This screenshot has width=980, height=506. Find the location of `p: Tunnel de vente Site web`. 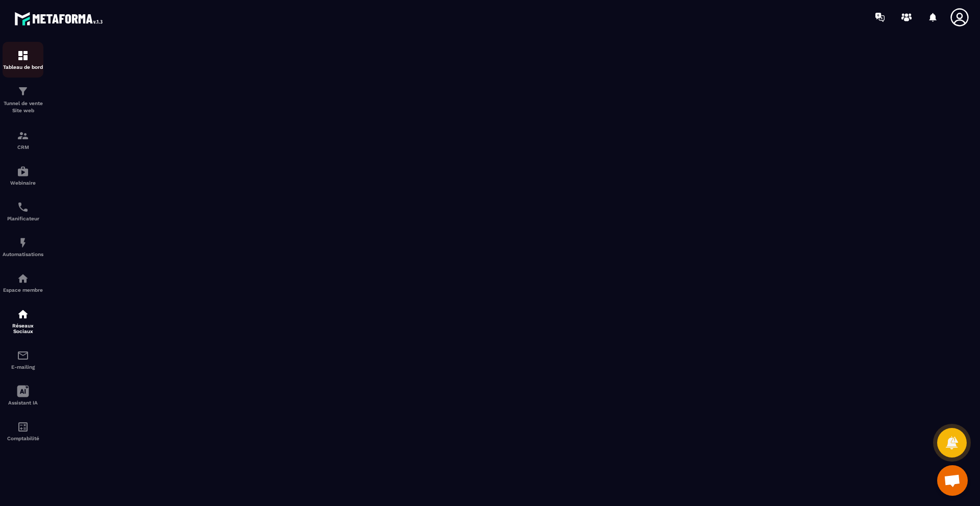

p: Tunnel de vente Site web is located at coordinates (23, 107).